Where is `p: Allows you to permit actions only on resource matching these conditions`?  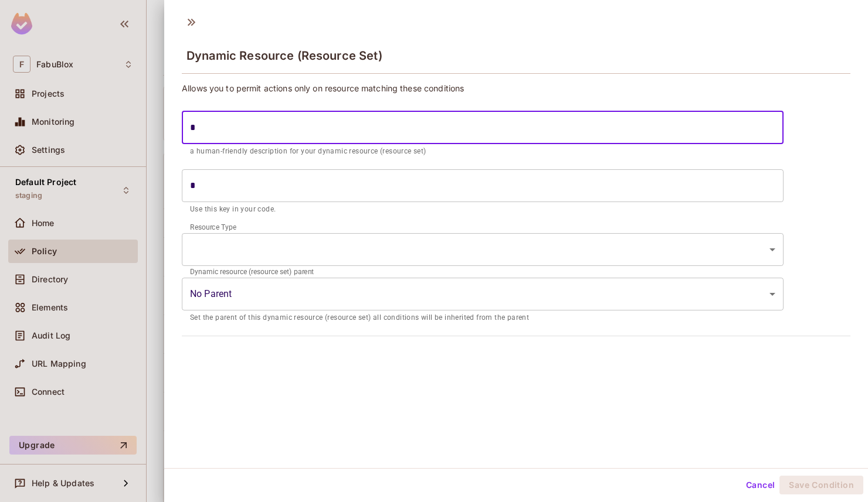 p: Allows you to permit actions only on resource matching these conditions is located at coordinates (516, 88).